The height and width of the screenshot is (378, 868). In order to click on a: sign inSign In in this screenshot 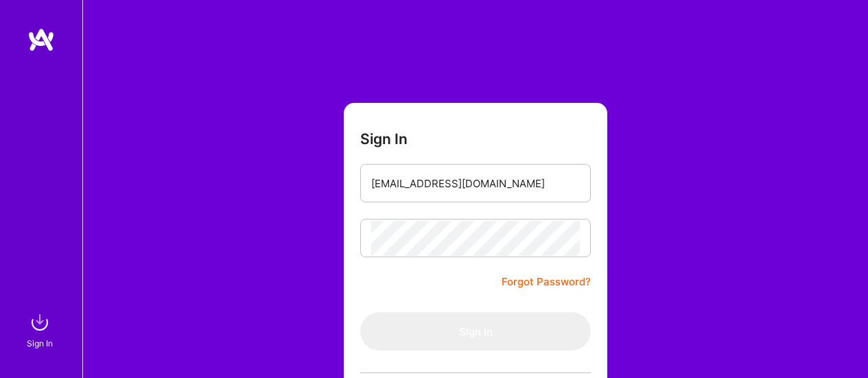, I will do `click(41, 330)`.